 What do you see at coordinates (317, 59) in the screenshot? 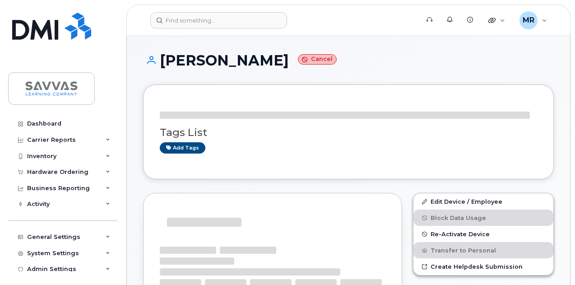
I see `small: Cancel` at bounding box center [317, 59].